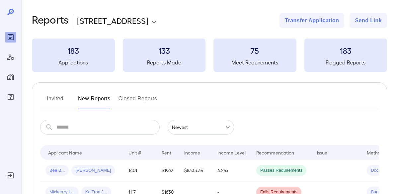 The image size is (395, 194). I want to click on h2: Reports, so click(50, 21).